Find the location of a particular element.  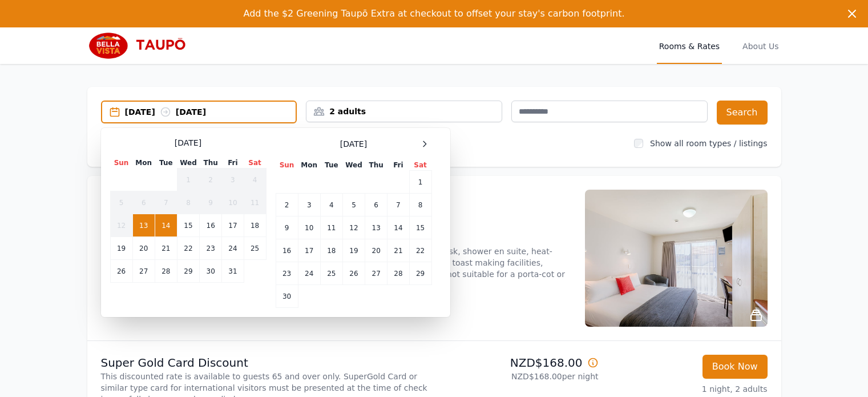

span: About Us is located at coordinates (760, 45).